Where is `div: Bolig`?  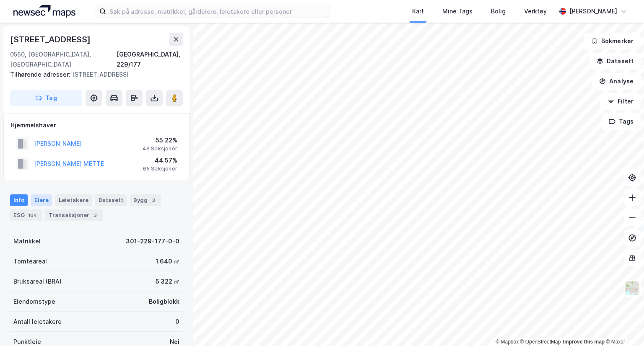 div: Bolig is located at coordinates (498, 11).